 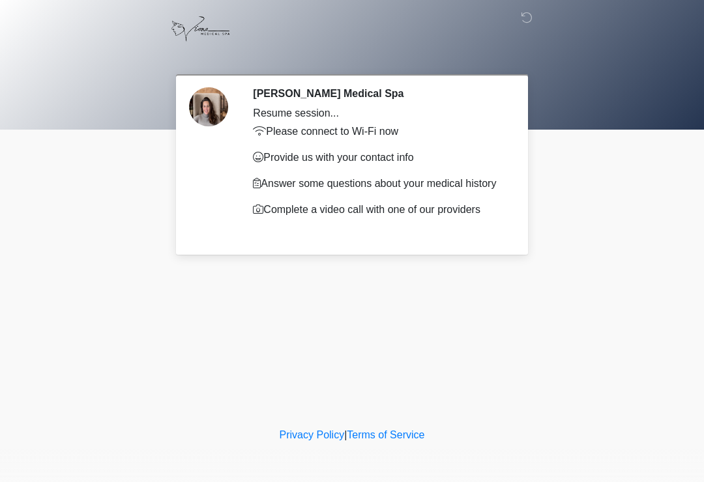 What do you see at coordinates (379, 132) in the screenshot?
I see `p: Please connect to Wi-Fi now` at bounding box center [379, 132].